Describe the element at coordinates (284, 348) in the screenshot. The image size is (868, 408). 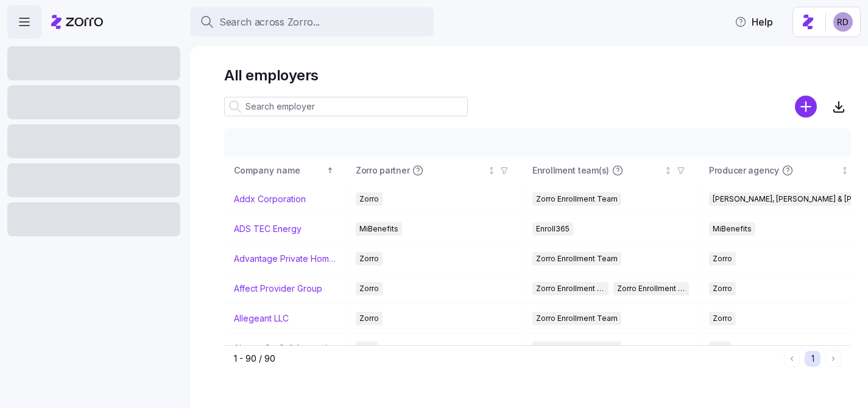
I see `a: Always On Call Answering Service` at that location.